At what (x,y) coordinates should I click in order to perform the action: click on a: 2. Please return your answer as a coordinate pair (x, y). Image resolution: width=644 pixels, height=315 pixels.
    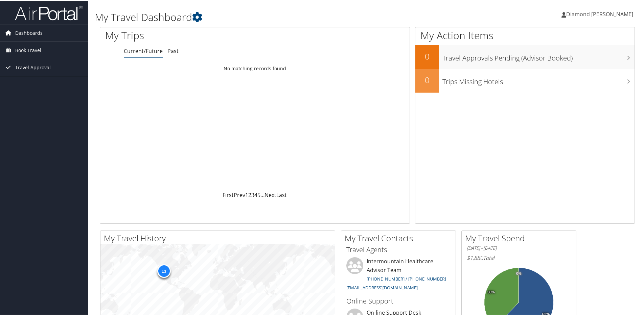
    Looking at the image, I should click on (249, 194).